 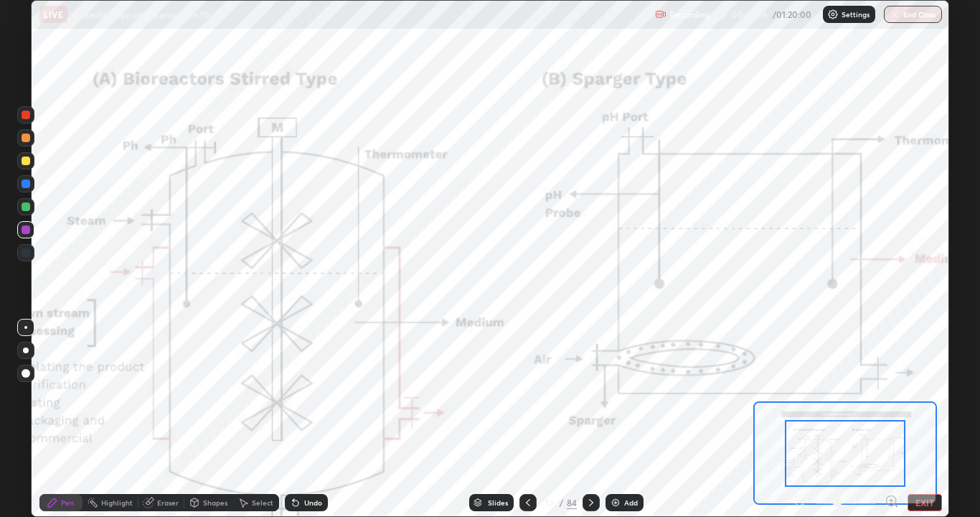 What do you see at coordinates (689, 15) in the screenshot?
I see `p: Recording` at bounding box center [689, 15].